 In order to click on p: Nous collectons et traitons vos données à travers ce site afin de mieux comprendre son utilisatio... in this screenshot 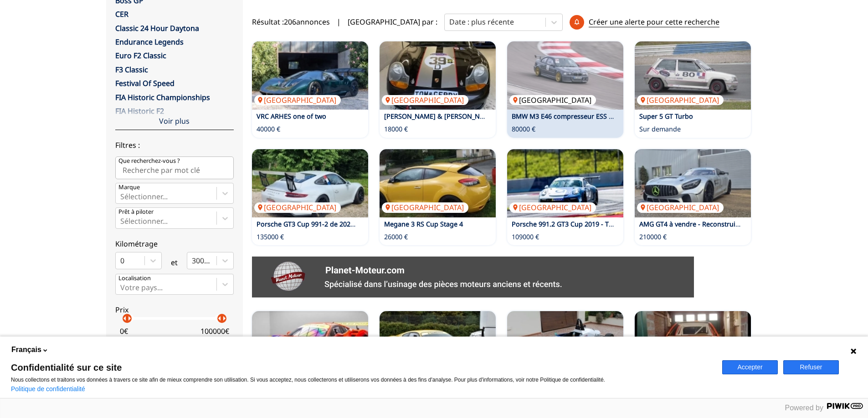, I will do `click(361, 380)`.